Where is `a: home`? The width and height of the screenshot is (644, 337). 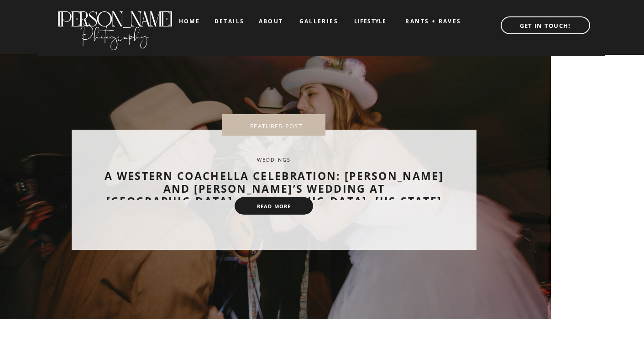 a: home is located at coordinates (190, 21).